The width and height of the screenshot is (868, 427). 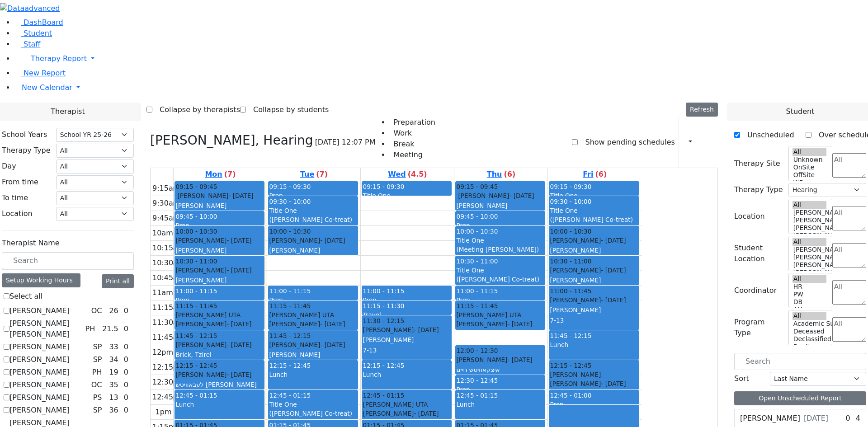 What do you see at coordinates (750, 217) in the screenshot?
I see `label: Location` at bounding box center [750, 217].